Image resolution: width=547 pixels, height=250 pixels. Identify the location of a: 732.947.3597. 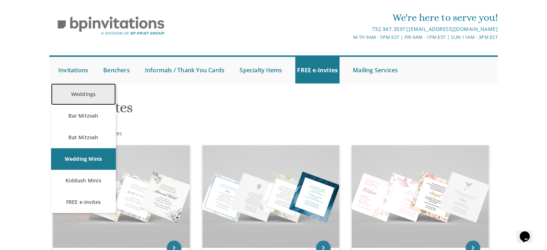
(388, 29).